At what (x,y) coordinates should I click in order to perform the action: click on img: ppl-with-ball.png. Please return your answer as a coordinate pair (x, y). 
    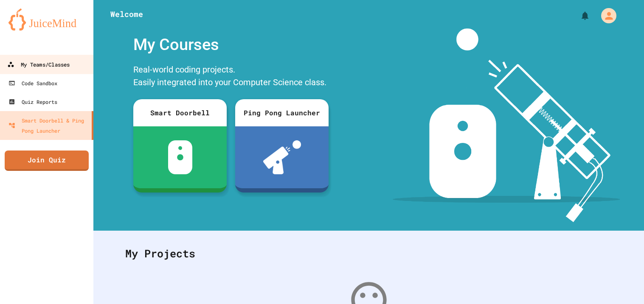
    Looking at the image, I should click on (282, 157).